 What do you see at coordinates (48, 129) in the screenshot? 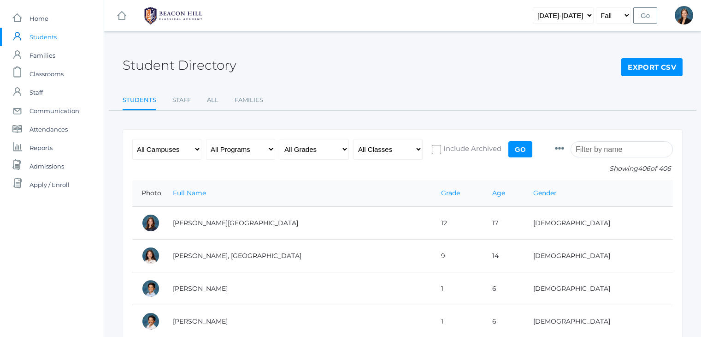
I see `span: Attendances` at bounding box center [48, 129].